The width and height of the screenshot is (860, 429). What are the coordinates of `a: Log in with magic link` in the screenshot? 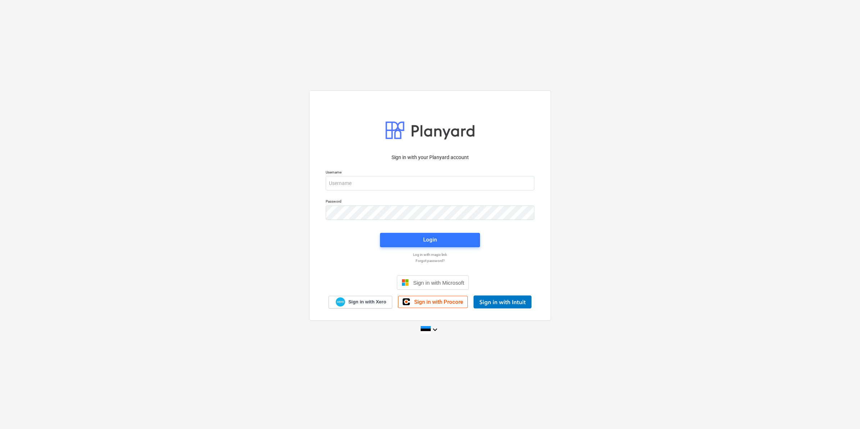 It's located at (430, 254).